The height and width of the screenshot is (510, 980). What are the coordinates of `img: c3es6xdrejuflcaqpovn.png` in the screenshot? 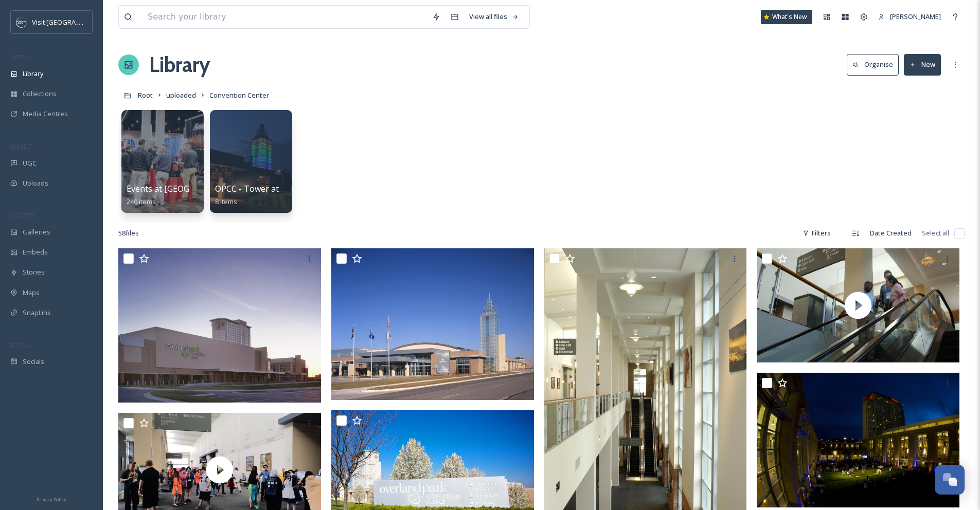 It's located at (21, 22).